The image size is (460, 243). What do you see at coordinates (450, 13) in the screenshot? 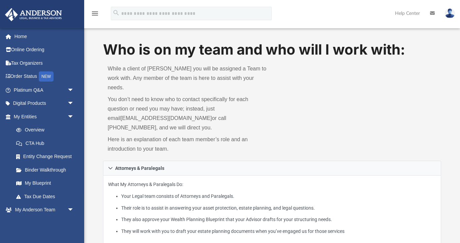
I see `img: User Pic` at bounding box center [450, 13].